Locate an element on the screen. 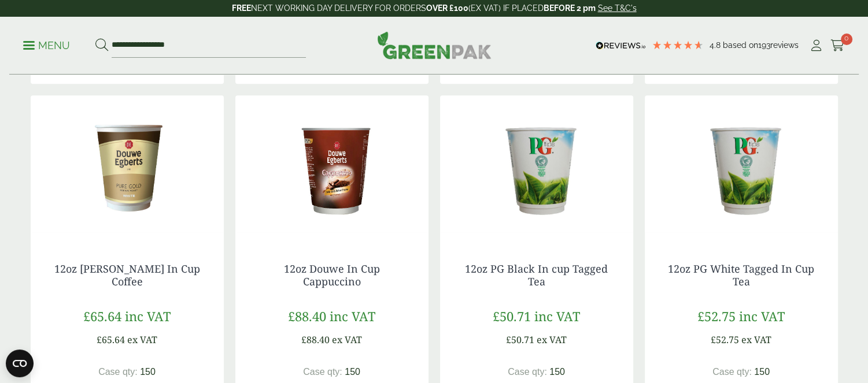  i: Cart is located at coordinates (838, 46).